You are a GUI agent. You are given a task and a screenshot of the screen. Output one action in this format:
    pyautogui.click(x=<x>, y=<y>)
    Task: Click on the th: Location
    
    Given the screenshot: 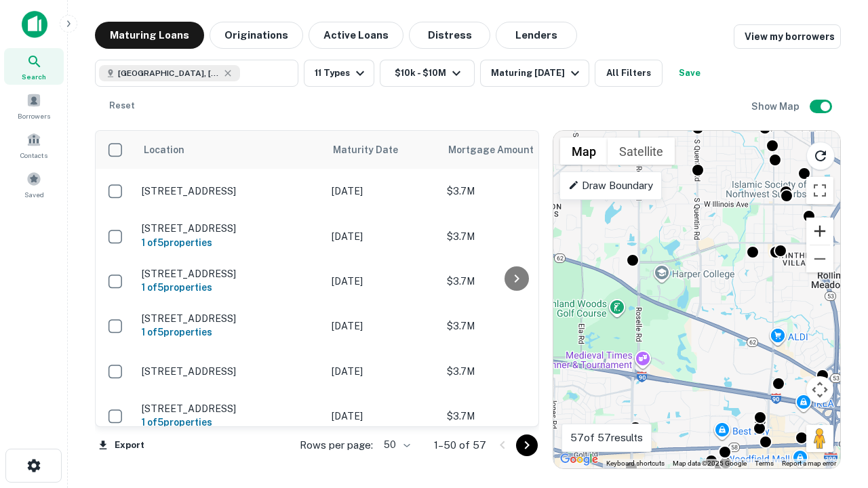 What is the action you would take?
    pyautogui.click(x=230, y=150)
    